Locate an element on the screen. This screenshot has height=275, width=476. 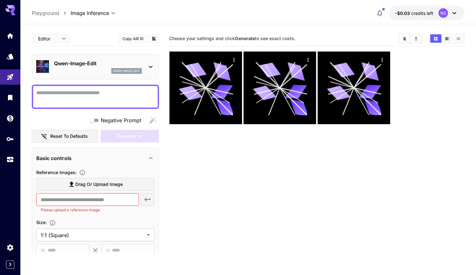
div: Please upload a reference image is located at coordinates (130, 136).